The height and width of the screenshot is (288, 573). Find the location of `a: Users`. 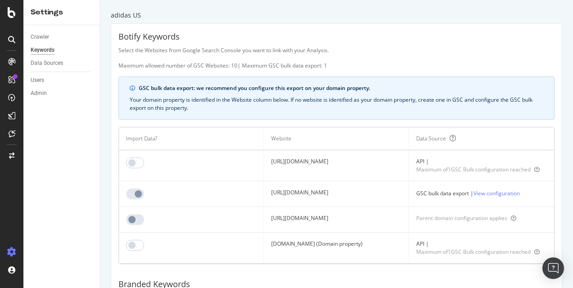

a: Users is located at coordinates (62, 80).